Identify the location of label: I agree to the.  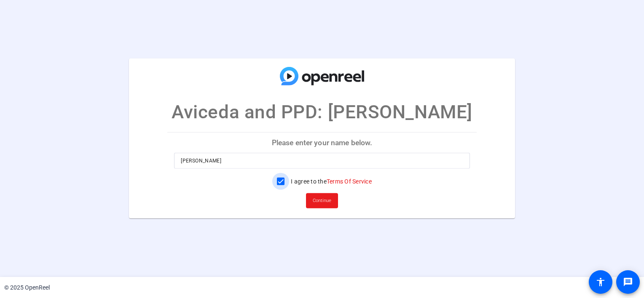
(330, 182).